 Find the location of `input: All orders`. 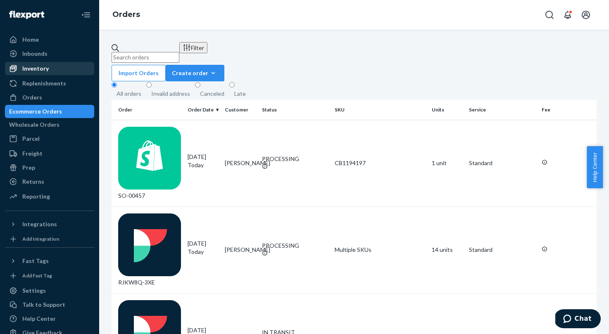

input: All orders is located at coordinates (114, 85).